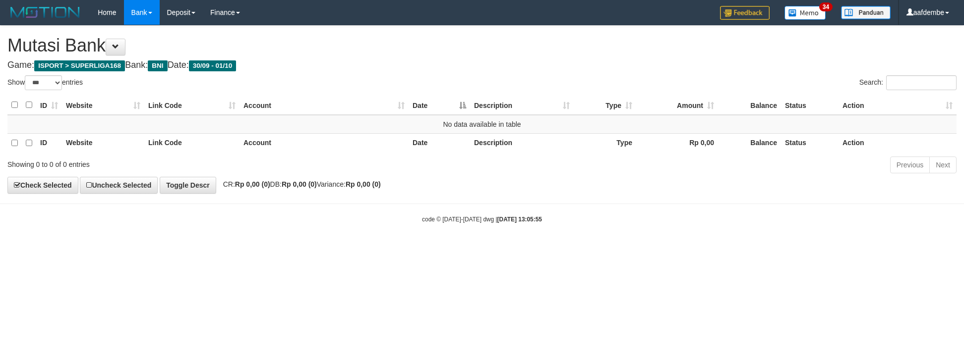 This screenshot has height=363, width=964. What do you see at coordinates (921, 83) in the screenshot?
I see `input: Search:` at bounding box center [921, 83].